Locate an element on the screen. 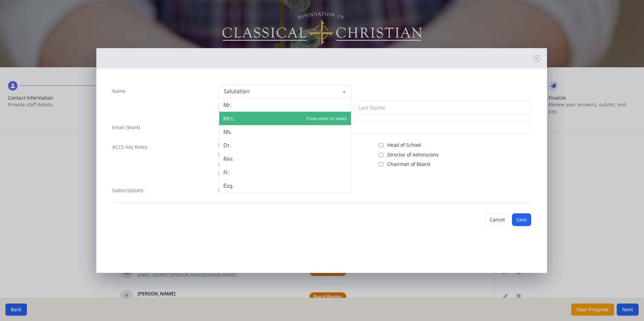 This screenshot has width=644, height=321. label: ACCS Key Roles: is located at coordinates (130, 147).